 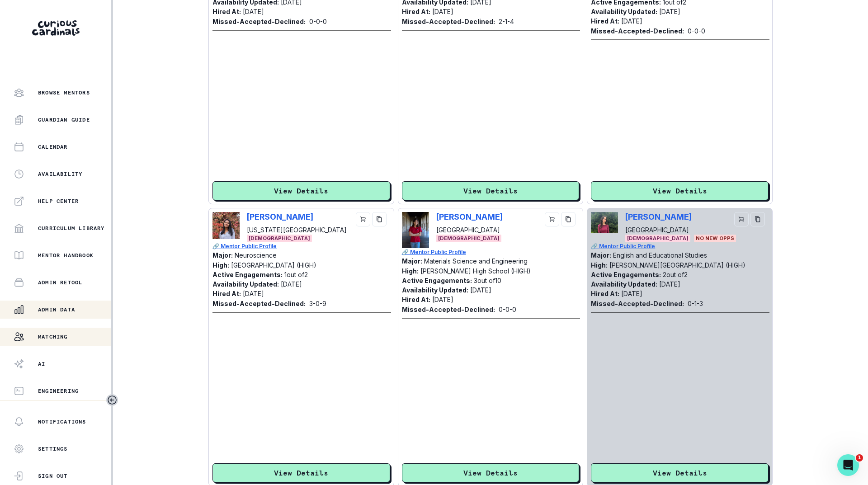 I want to click on p: Availability, so click(x=60, y=174).